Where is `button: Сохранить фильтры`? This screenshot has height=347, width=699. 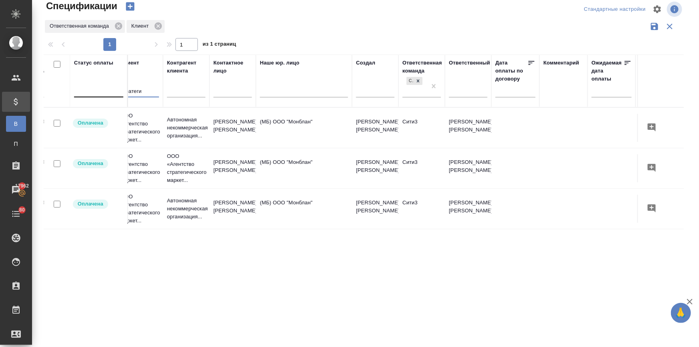
button: Сохранить фильтры is located at coordinates (654, 26).